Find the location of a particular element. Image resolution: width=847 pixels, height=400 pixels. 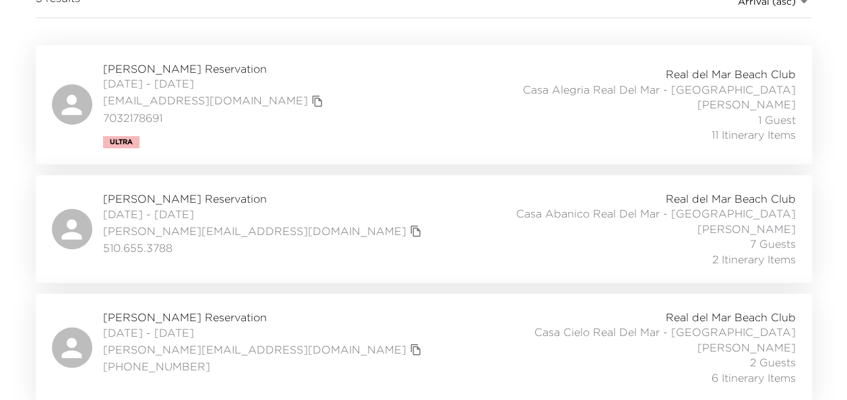

span: 6 Itinerary Items is located at coordinates (753, 378).